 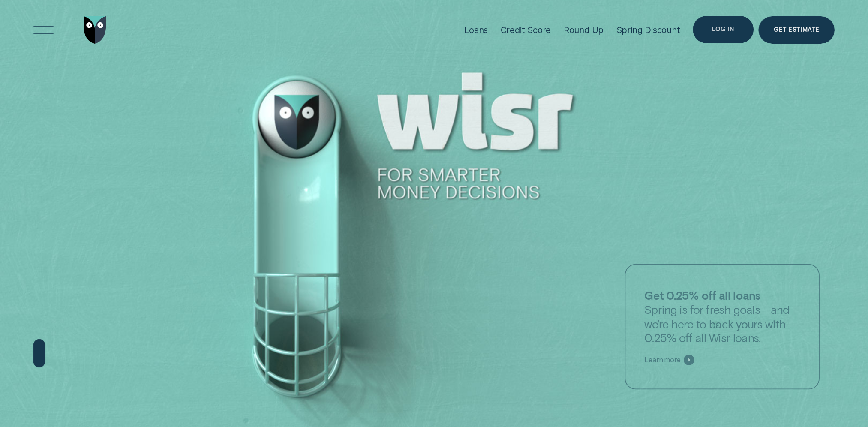 What do you see at coordinates (702, 295) in the screenshot?
I see `strong: Get 0.25% off all loans` at bounding box center [702, 295].